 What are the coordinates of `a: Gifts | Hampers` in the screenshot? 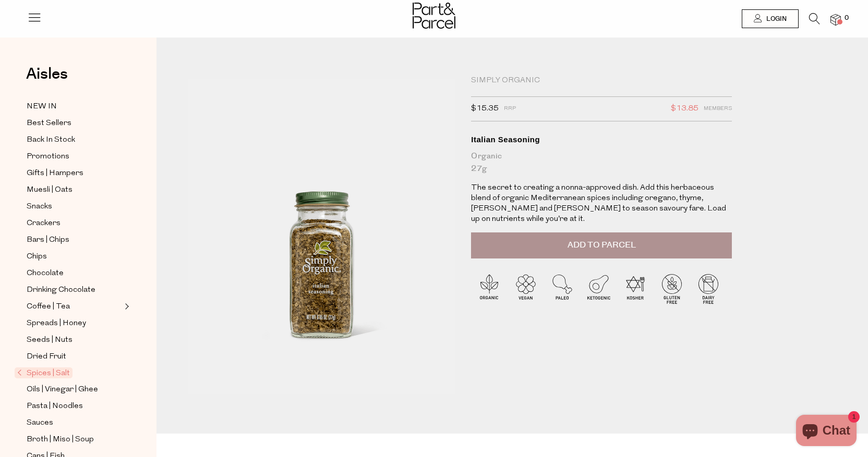 It's located at (74, 173).